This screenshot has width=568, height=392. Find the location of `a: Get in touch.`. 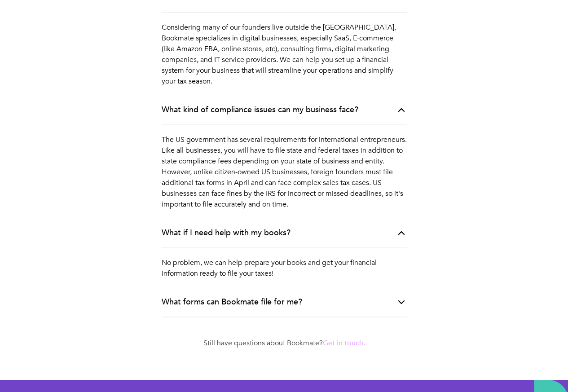

a: Get in touch. is located at coordinates (344, 343).